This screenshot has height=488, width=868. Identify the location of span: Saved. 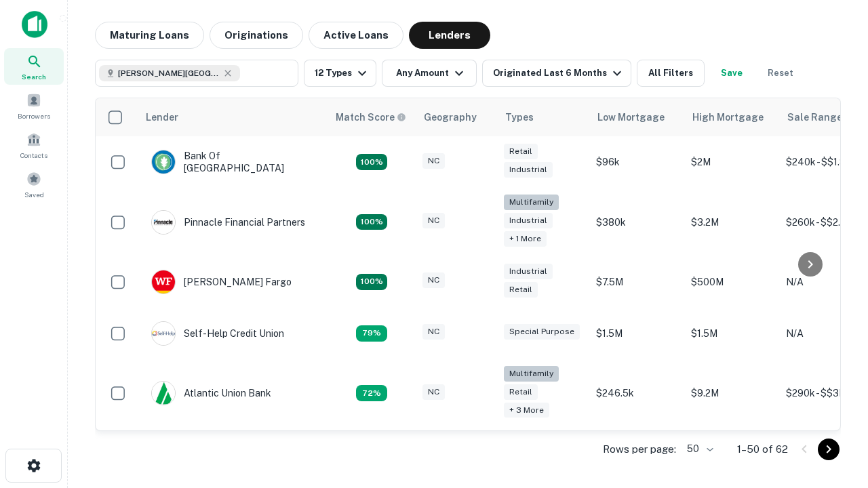
(34, 195).